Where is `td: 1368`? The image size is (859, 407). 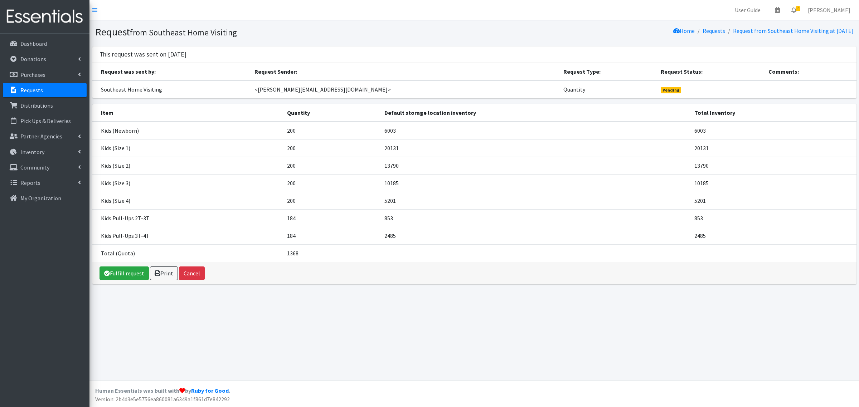 td: 1368 is located at coordinates (331, 253).